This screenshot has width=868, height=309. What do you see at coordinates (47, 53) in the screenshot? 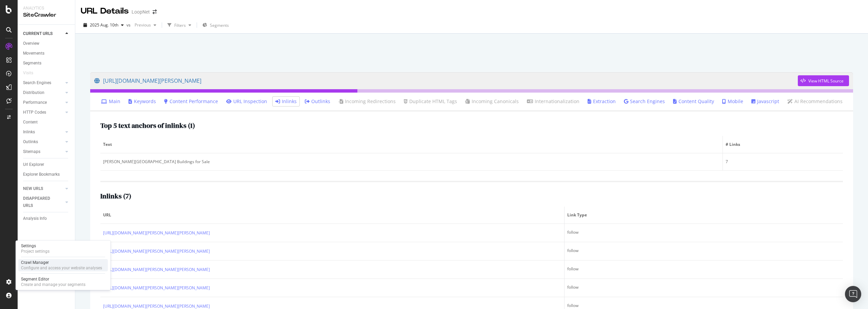
I see `a: Movements` at bounding box center [47, 53].